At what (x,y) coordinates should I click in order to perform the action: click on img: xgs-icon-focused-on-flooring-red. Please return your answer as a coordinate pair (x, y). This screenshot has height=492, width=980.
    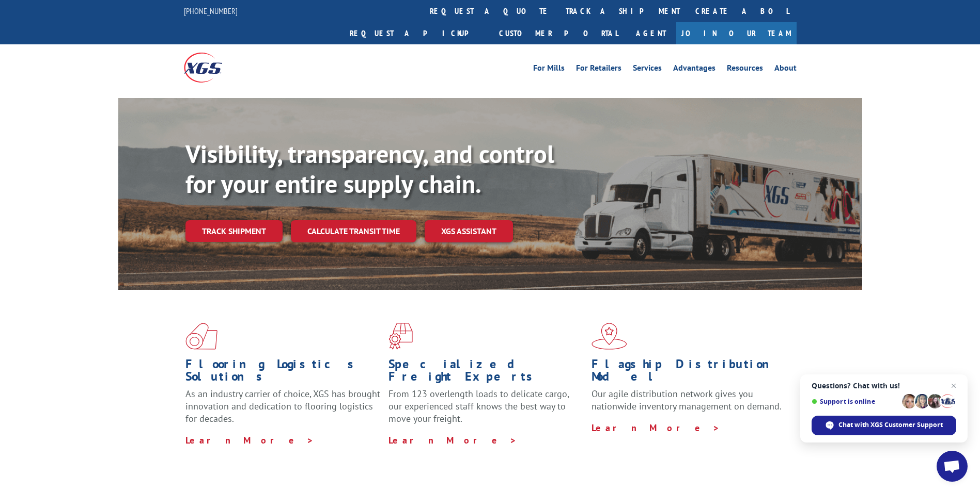
    Looking at the image, I should click on (401, 336).